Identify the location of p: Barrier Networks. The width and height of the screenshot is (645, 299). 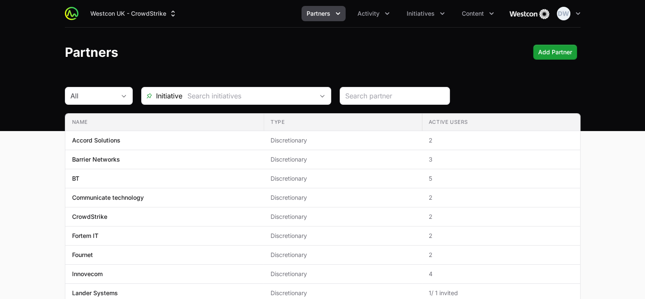
(96, 160).